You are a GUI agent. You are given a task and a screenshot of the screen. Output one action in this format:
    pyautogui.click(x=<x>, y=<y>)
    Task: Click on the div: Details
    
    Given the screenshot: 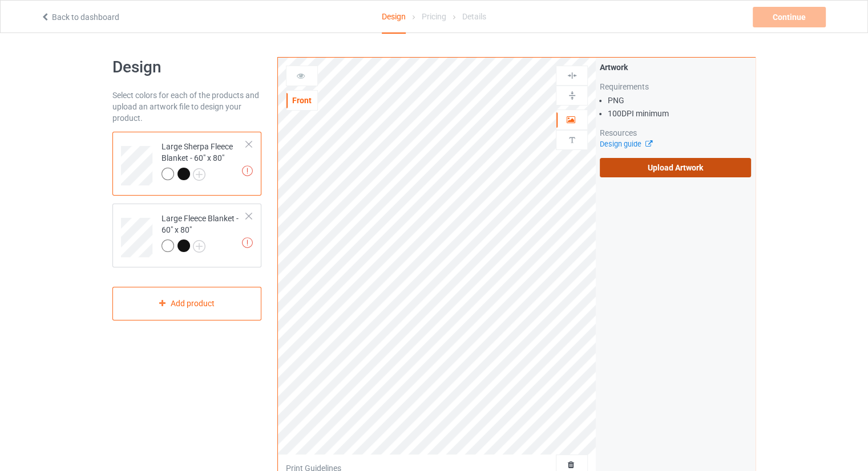 What is the action you would take?
    pyautogui.click(x=474, y=17)
    